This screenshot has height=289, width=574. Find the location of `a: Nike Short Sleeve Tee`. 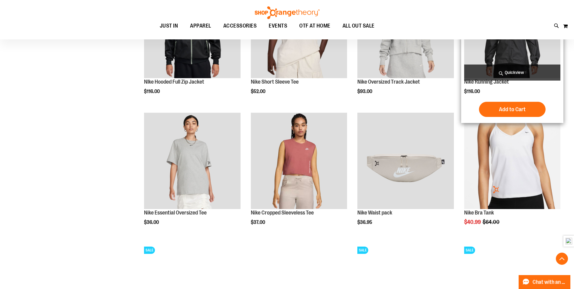

a: Nike Short Sleeve Tee is located at coordinates (275, 82).